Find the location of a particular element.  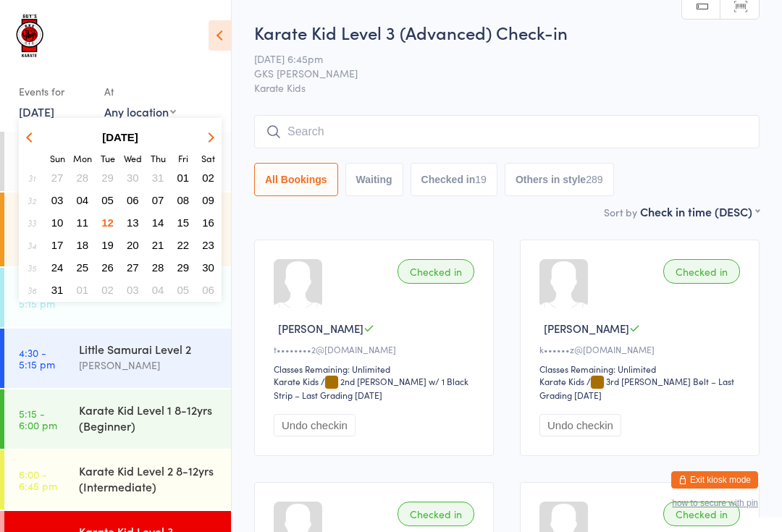

button: 09 is located at coordinates (208, 200).